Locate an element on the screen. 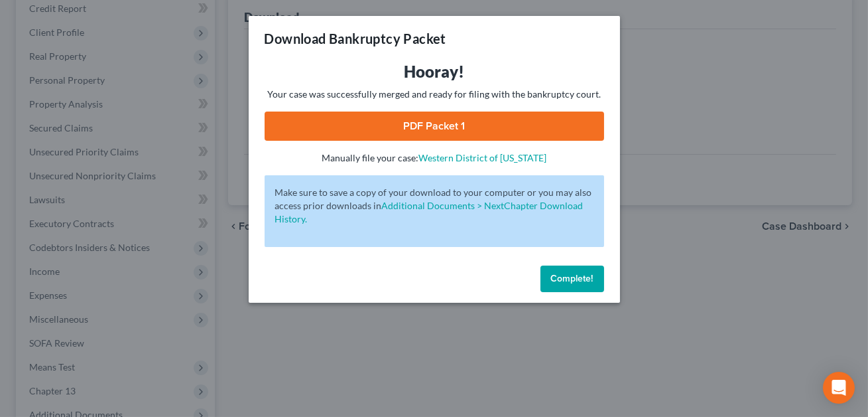 The height and width of the screenshot is (417, 868). h3: Hooray! is located at coordinates (434, 72).